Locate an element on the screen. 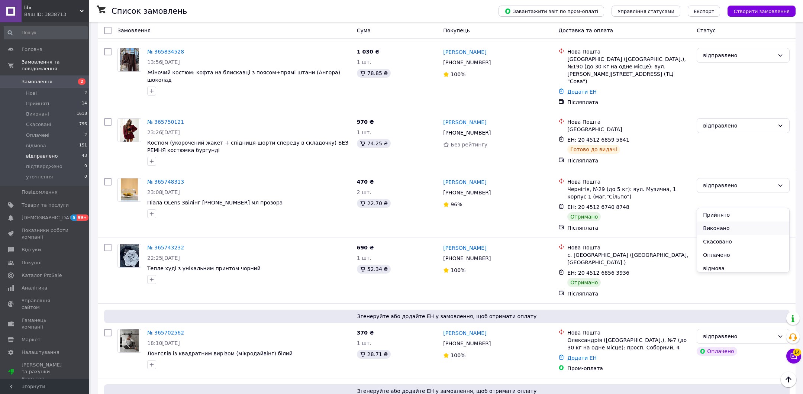 The width and height of the screenshot is (803, 394). a: № 365743232 is located at coordinates (165, 247).